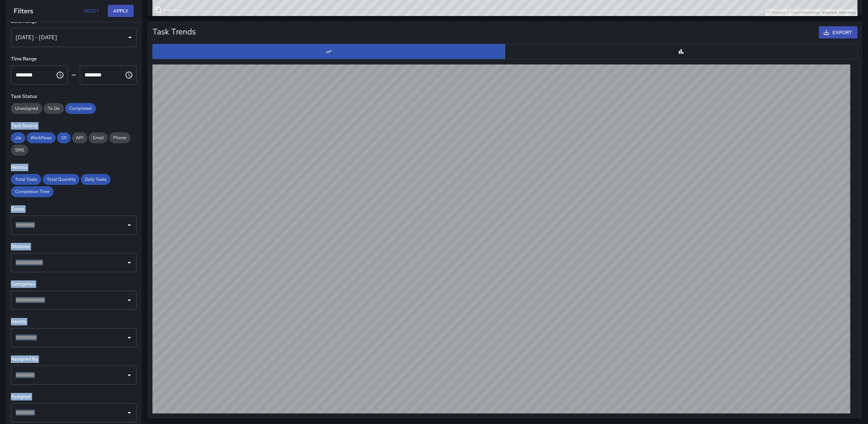 The image size is (868, 424). What do you see at coordinates (32, 192) in the screenshot?
I see `span: Completion Time` at bounding box center [32, 192].